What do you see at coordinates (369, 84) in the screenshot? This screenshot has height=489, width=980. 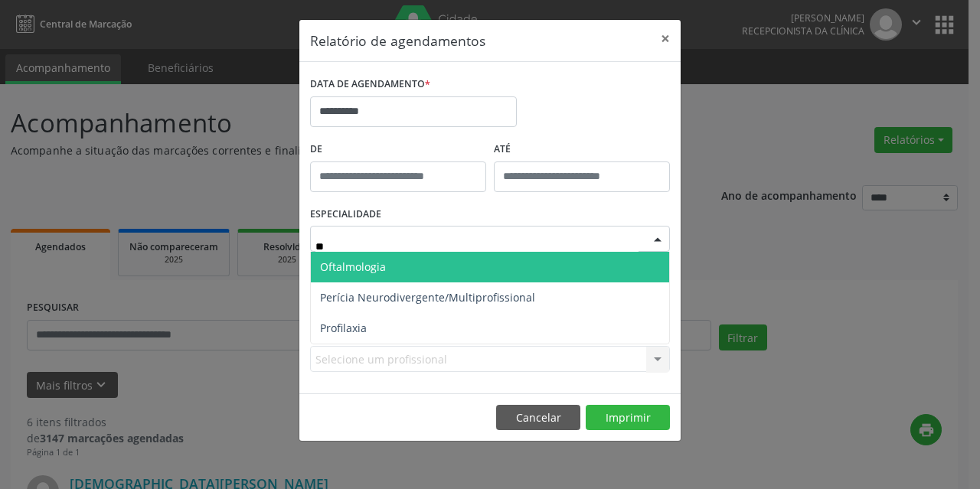 I see `label: DATA DE AGENDAMENTO` at bounding box center [369, 84].